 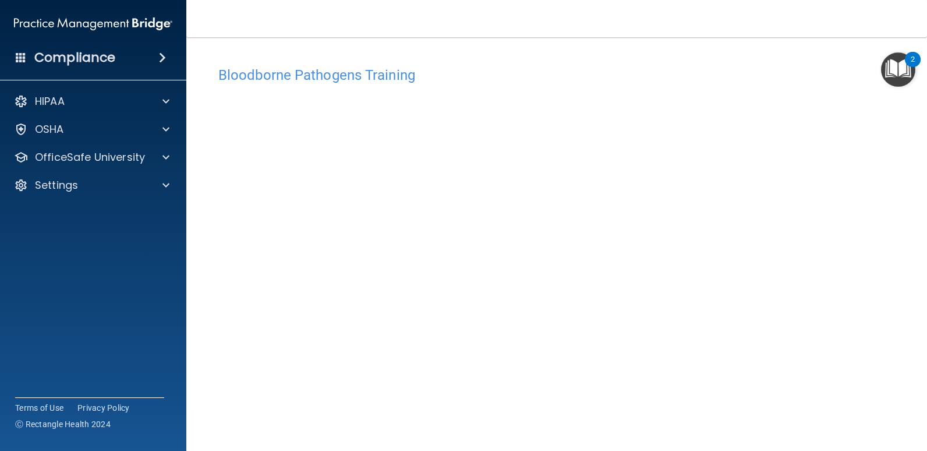 I want to click on p: HIPAA, so click(x=49, y=101).